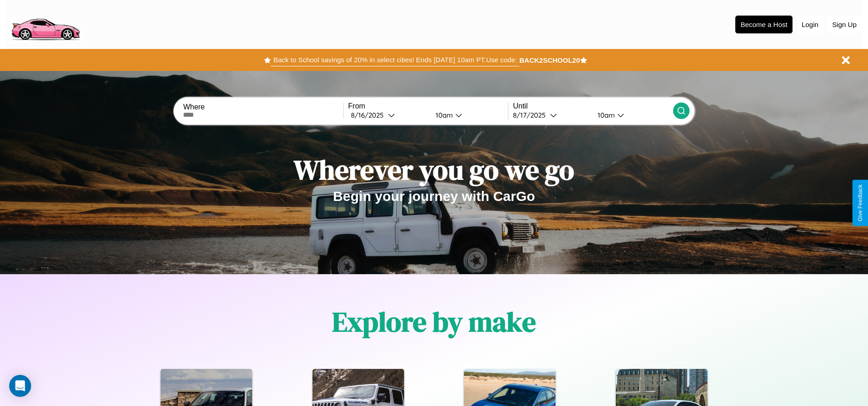 The image size is (868, 406). I want to click on img: logo, so click(46, 23).